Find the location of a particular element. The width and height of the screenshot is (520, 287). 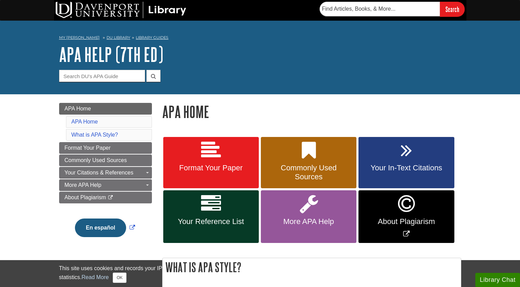

a: Library Guides is located at coordinates (152, 37).